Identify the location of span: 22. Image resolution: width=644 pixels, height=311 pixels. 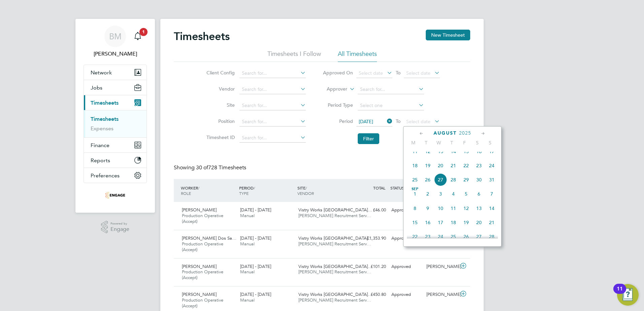
(466, 166).